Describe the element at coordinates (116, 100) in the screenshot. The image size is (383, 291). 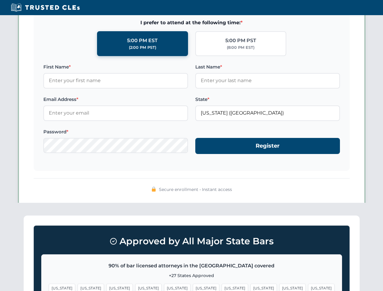
I see `label: Email Address` at that location.